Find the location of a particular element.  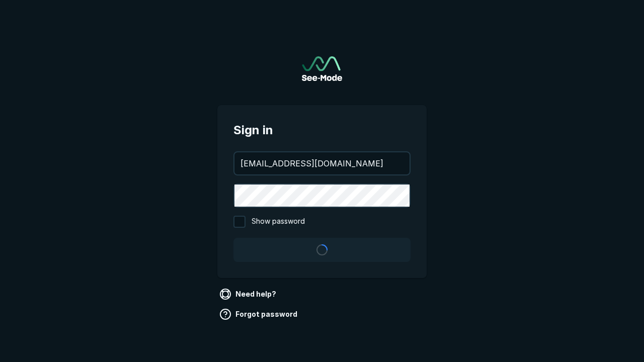

a: Go to sign in is located at coordinates (322, 68).